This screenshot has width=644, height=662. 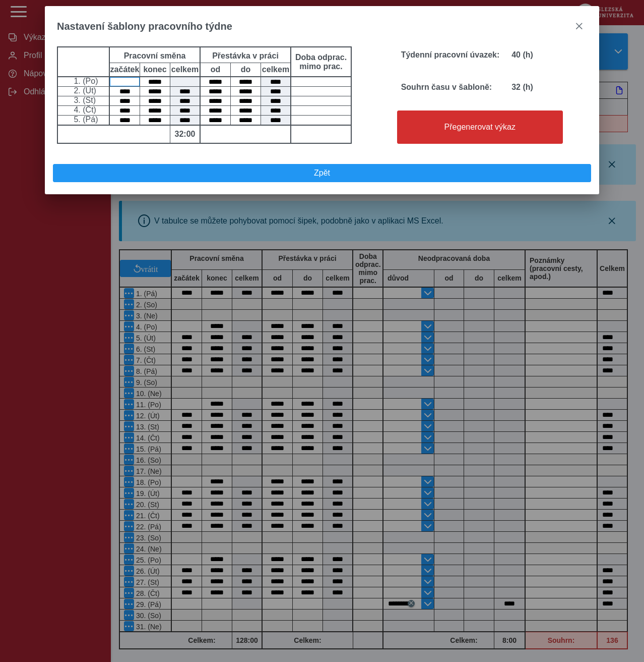 I want to click on b: Přestávka v práci, so click(x=246, y=56).